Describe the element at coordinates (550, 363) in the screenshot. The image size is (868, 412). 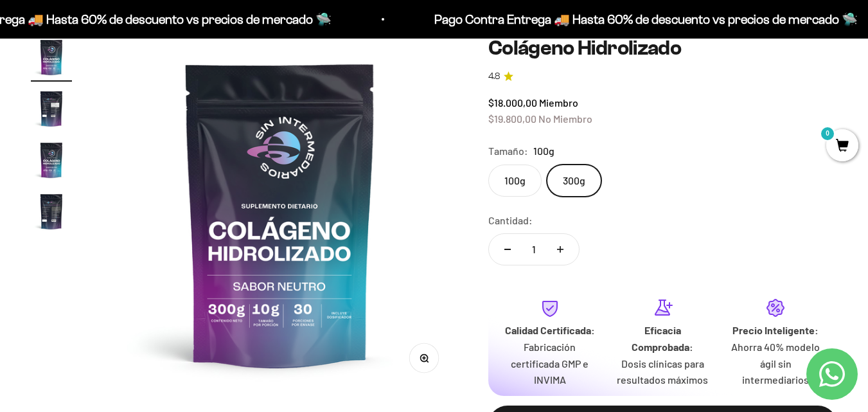
I see `p: Fabricación certificada GMP e INVIMA` at that location.